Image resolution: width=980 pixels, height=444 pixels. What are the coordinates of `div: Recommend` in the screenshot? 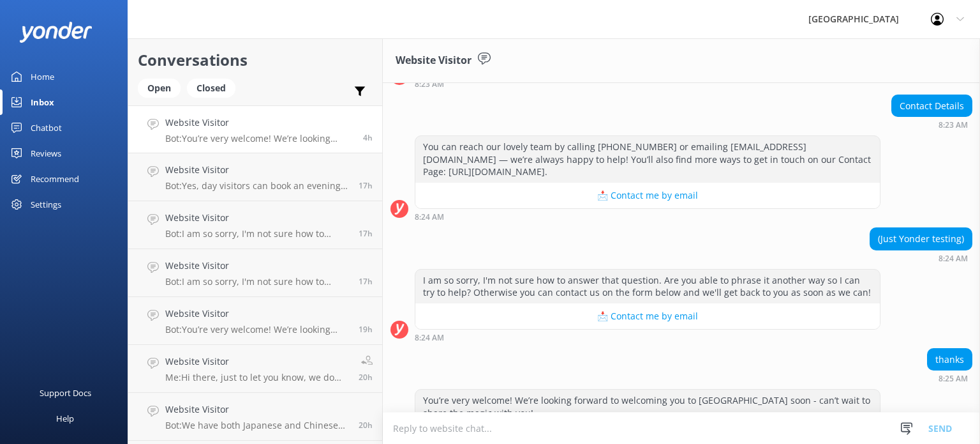 It's located at (55, 179).